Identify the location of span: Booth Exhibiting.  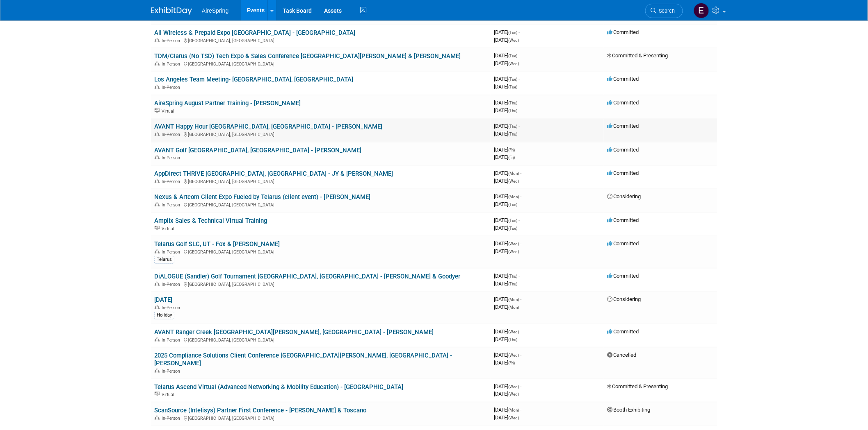
(628, 410).